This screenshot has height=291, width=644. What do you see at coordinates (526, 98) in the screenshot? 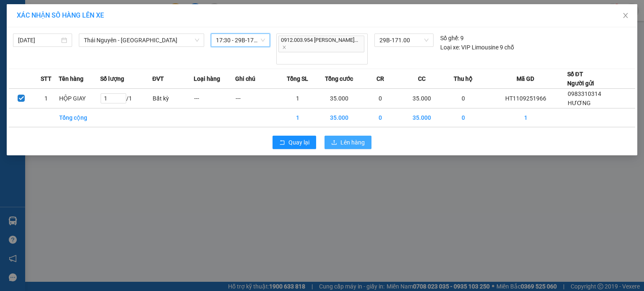
I see `td: HT1109251966` at bounding box center [526, 98].